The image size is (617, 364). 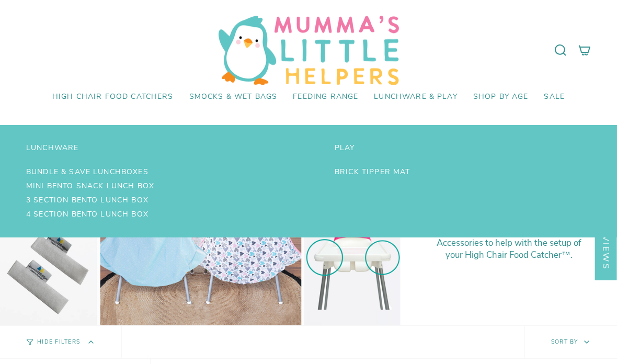 What do you see at coordinates (52, 148) in the screenshot?
I see `span: Lunchware` at bounding box center [52, 148].